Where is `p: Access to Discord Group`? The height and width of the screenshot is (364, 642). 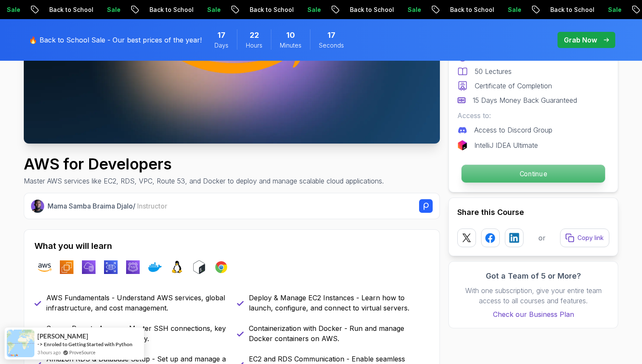 p: Access to Discord Group is located at coordinates (513, 130).